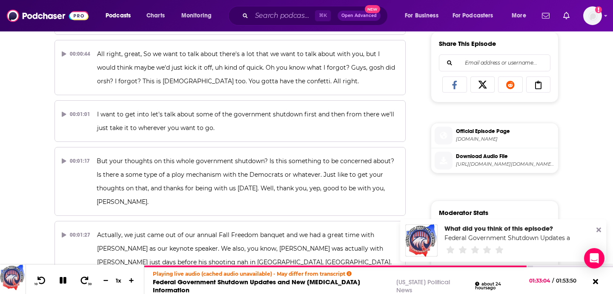  What do you see at coordinates (230, 68) in the screenshot?
I see `button: 00:00:44All right, great, So we want to talk about there's a lot that we want to talk about with ...` at bounding box center [230, 68].